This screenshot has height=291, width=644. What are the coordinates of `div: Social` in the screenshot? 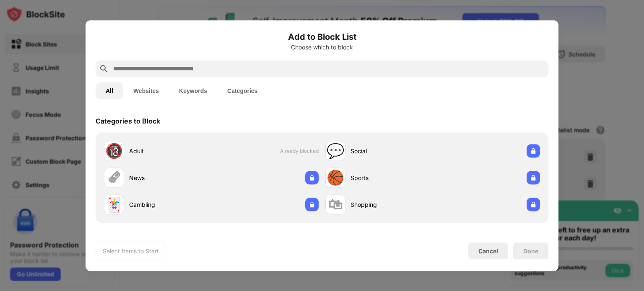 It's located at (391, 151).